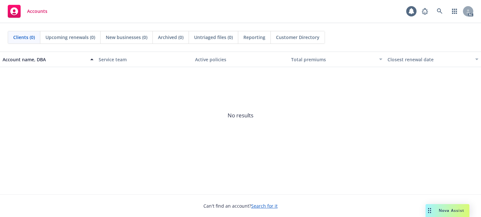 This screenshot has height=217, width=481. Describe the element at coordinates (240, 206) in the screenshot. I see `span: Can't find an account?` at that location.